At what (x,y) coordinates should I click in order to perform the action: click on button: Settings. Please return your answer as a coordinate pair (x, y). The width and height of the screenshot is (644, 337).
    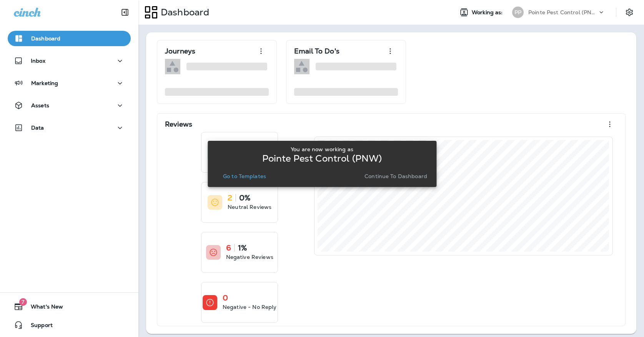
    Looking at the image, I should click on (629, 13).